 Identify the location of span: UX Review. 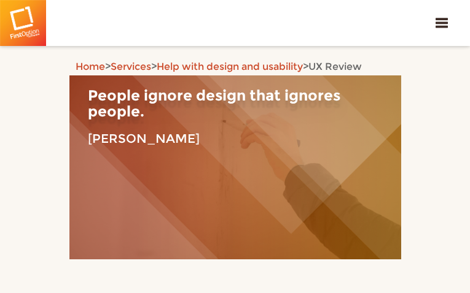
(335, 66).